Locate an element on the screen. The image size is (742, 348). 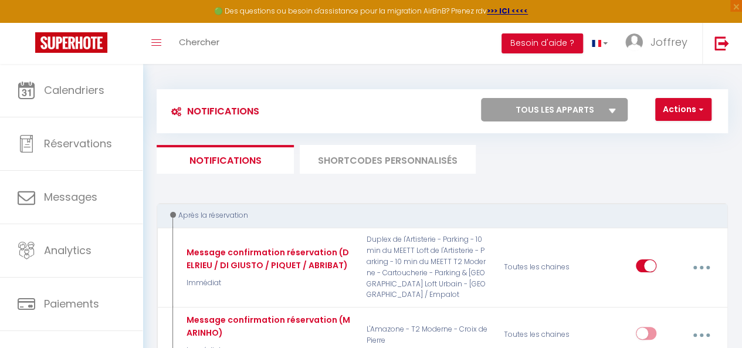
span: Messages is located at coordinates (70, 197).